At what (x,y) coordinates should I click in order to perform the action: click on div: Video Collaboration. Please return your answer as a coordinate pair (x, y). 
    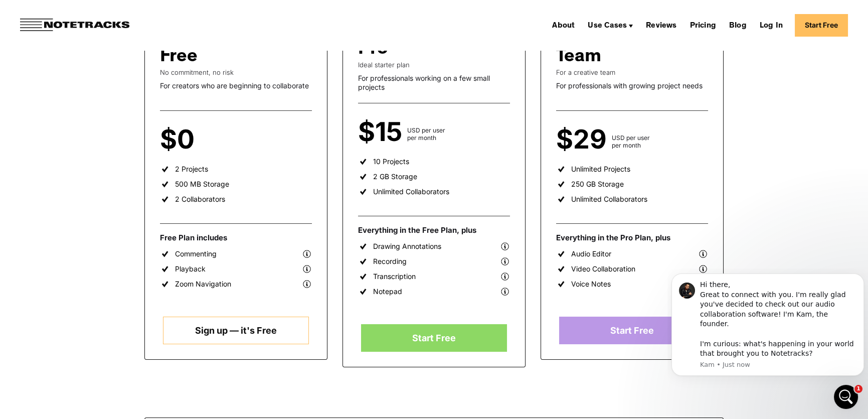
    Looking at the image, I should click on (603, 269).